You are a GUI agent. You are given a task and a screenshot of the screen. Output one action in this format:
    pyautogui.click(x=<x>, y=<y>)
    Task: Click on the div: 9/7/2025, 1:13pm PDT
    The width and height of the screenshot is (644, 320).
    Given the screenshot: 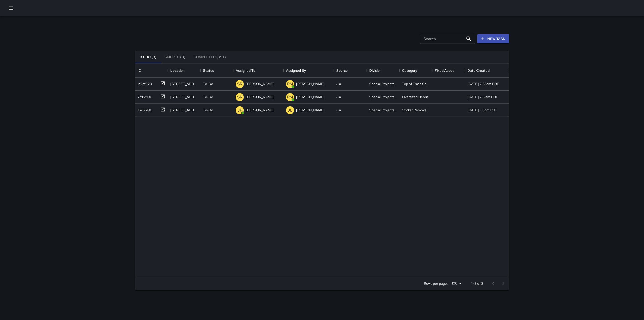 What is the action you would take?
    pyautogui.click(x=482, y=110)
    